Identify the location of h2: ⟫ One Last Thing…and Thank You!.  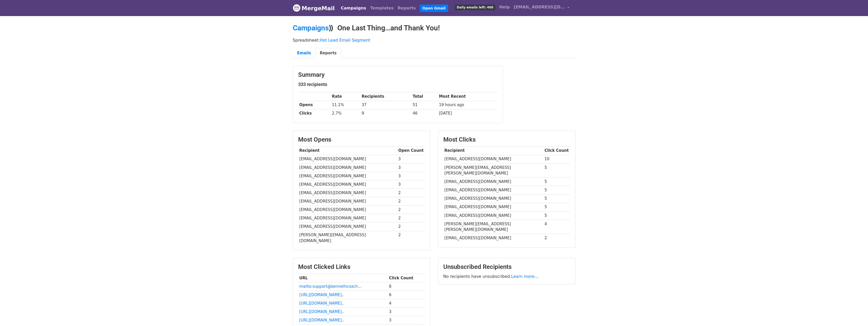
(434, 28).